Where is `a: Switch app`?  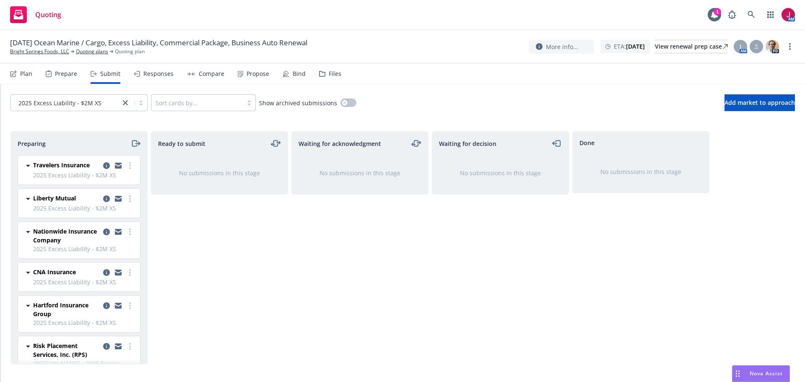 a: Switch app is located at coordinates (771, 15).